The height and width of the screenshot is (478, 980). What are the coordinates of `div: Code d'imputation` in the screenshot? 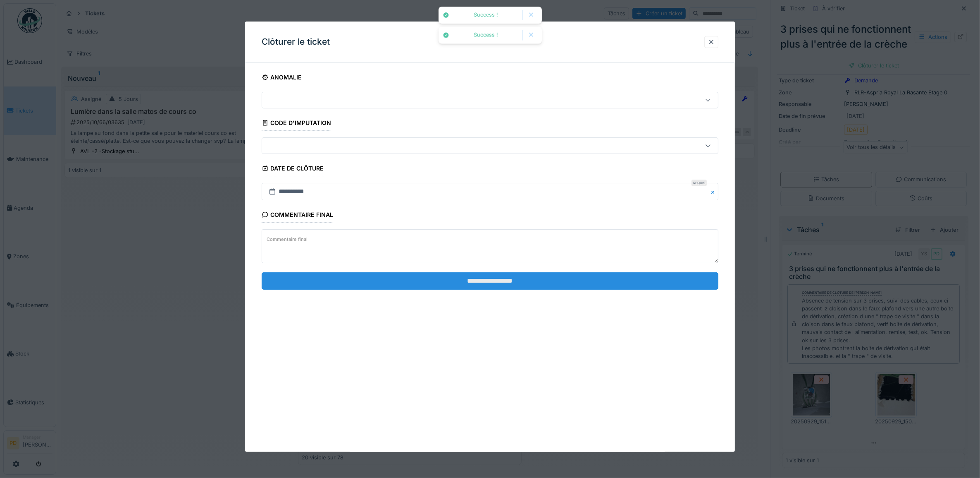 It's located at (296, 124).